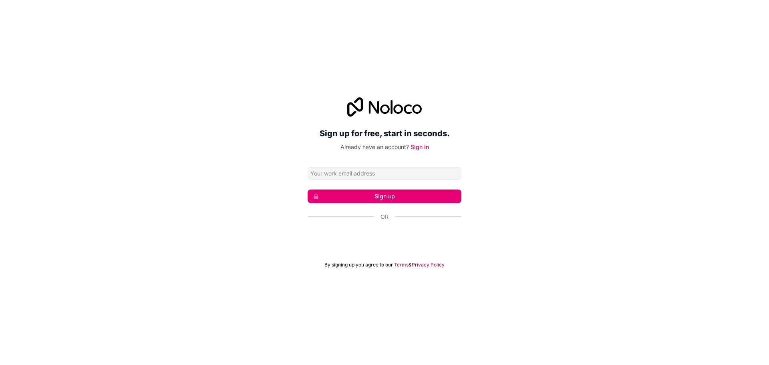 The width and height of the screenshot is (769, 365). Describe the element at coordinates (385, 133) in the screenshot. I see `h2: Sign up for free, start in seconds.` at that location.